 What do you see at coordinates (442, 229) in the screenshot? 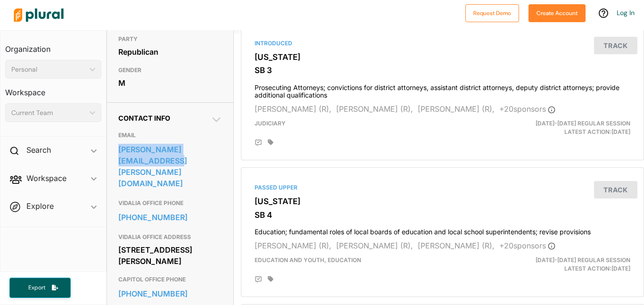
I see `h4: Education; fundamental roles of local boards of education and local school superintendents; revis...` at bounding box center [442, 229].